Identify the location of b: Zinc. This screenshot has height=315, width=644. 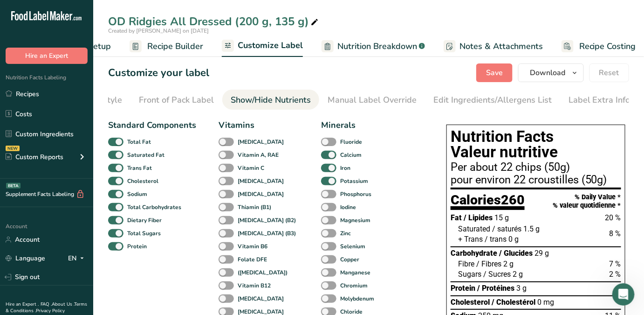
(345, 233).